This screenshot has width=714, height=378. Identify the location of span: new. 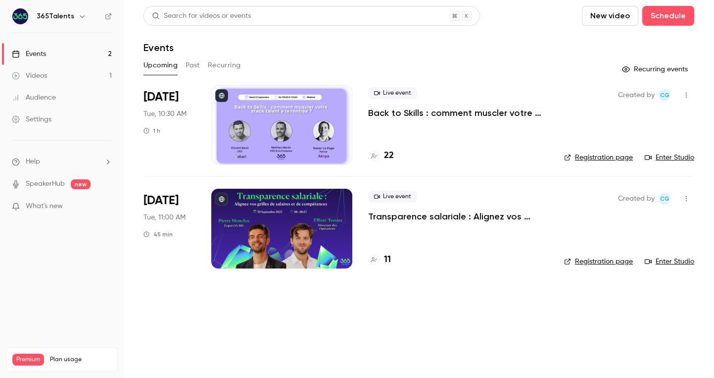
(81, 184).